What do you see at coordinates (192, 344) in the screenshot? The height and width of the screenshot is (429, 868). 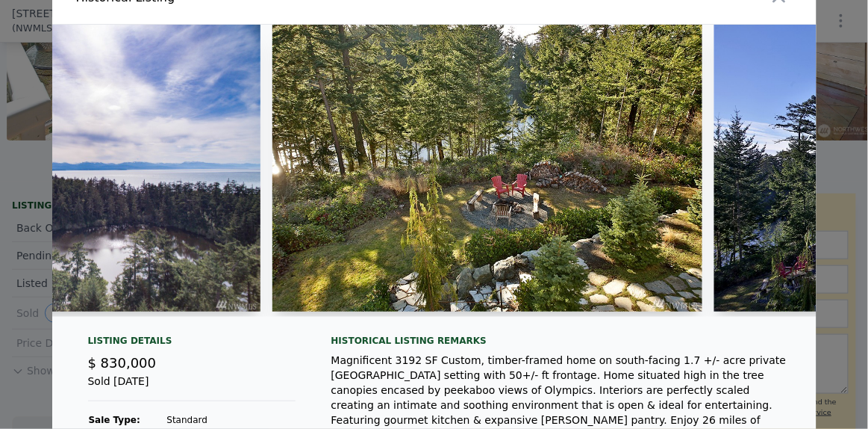 I see `div: Listing Details` at bounding box center [192, 344].